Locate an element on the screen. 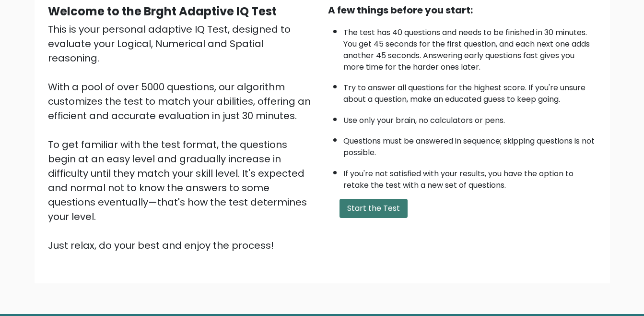 The height and width of the screenshot is (316, 644). b: Welcome to the Brght Adaptive IQ Test is located at coordinates (162, 11).